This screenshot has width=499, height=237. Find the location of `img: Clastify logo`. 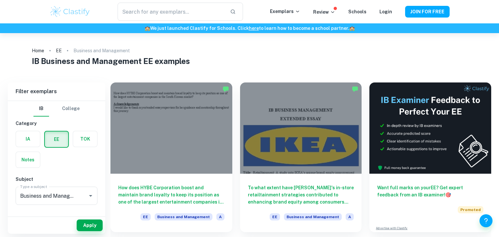

img: Clastify logo is located at coordinates (70, 12).